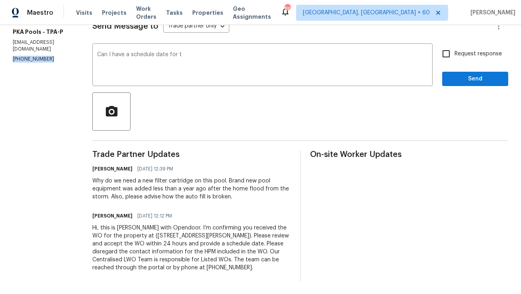  Describe the element at coordinates (287, 9) in the screenshot. I see `div: 869` at that location.